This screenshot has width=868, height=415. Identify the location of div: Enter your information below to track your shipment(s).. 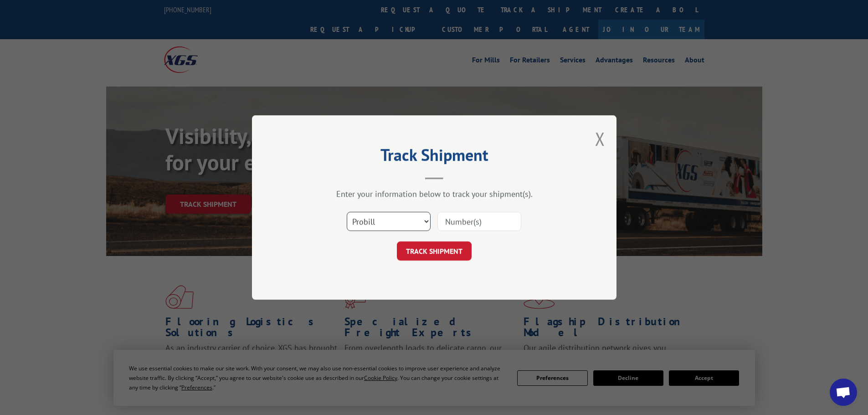
(434, 194).